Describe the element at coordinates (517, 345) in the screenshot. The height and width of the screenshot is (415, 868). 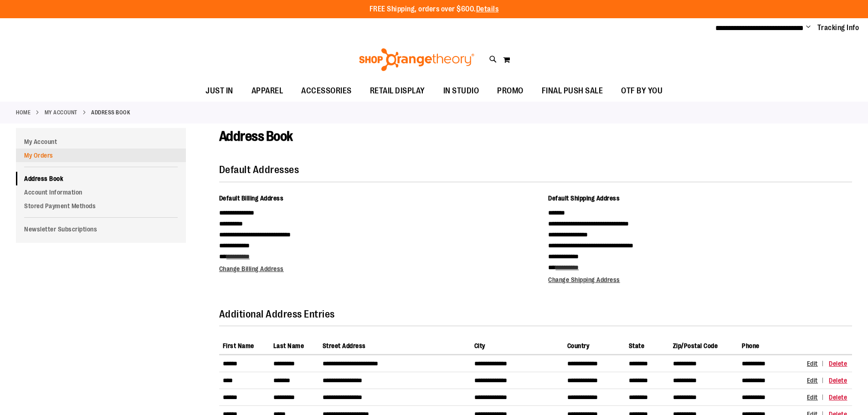
I see `th: City` at that location.